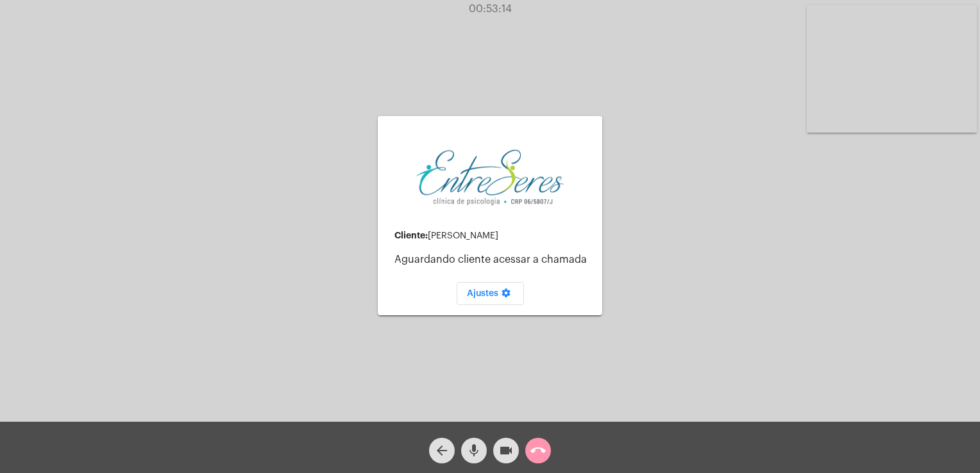  Describe the element at coordinates (490, 9) in the screenshot. I see `span: 00:53:14` at that location.